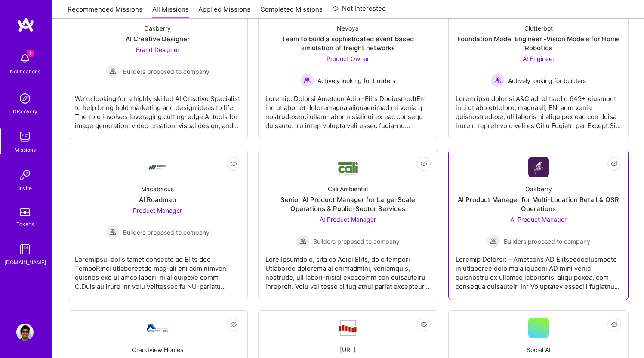  I want to click on a: User Avatar, so click(25, 332).